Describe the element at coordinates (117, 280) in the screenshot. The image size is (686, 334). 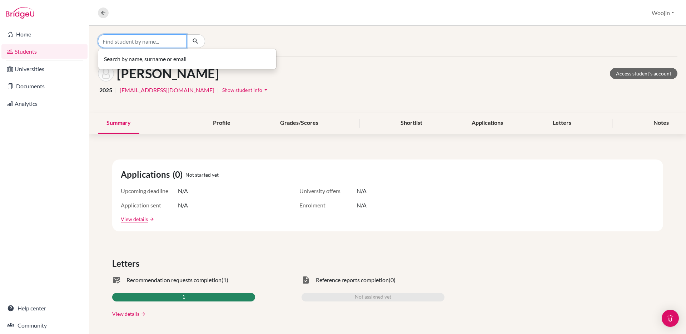
I see `span: mark_email_read` at that location.